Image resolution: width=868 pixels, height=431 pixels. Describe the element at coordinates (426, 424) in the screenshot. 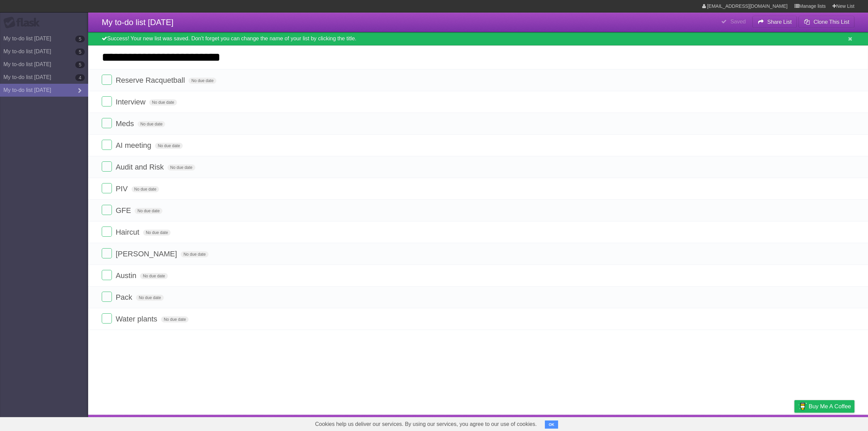

I see `span: Cookies help us deliver our services. By using our services, you agree to our use of cookies.` at that location.